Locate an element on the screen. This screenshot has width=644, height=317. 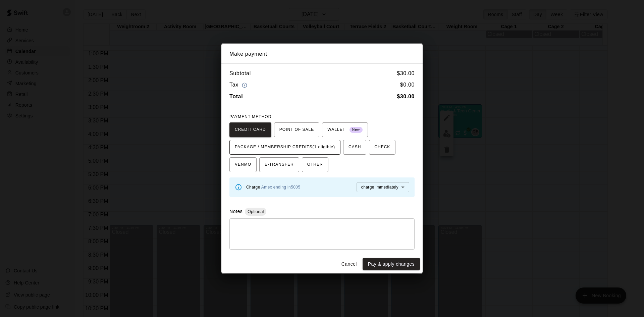
span: Optional is located at coordinates (256, 211).